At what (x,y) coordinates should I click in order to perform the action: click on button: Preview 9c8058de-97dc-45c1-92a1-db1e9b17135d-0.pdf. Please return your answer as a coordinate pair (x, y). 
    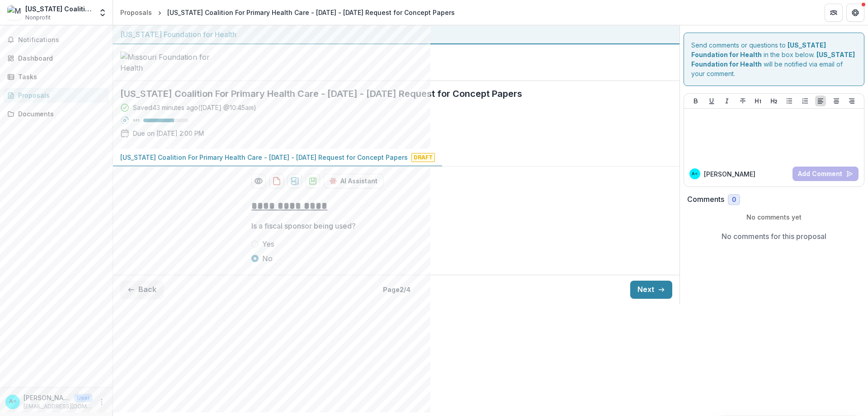
    Looking at the image, I should click on (259, 181).